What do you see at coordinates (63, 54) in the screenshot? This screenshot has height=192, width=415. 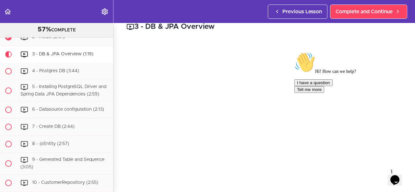 I see `span: 3 - DB & JPA Overview (1:19)` at bounding box center [63, 54].